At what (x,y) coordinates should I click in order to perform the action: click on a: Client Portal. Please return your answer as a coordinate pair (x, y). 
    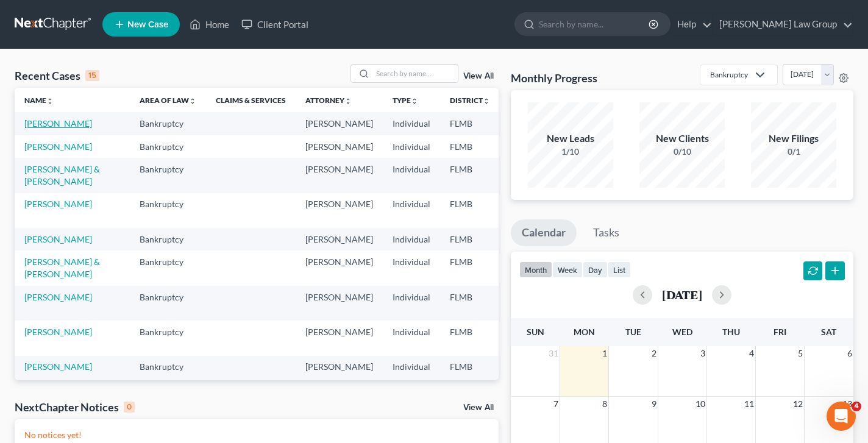
    Looking at the image, I should click on (275, 24).